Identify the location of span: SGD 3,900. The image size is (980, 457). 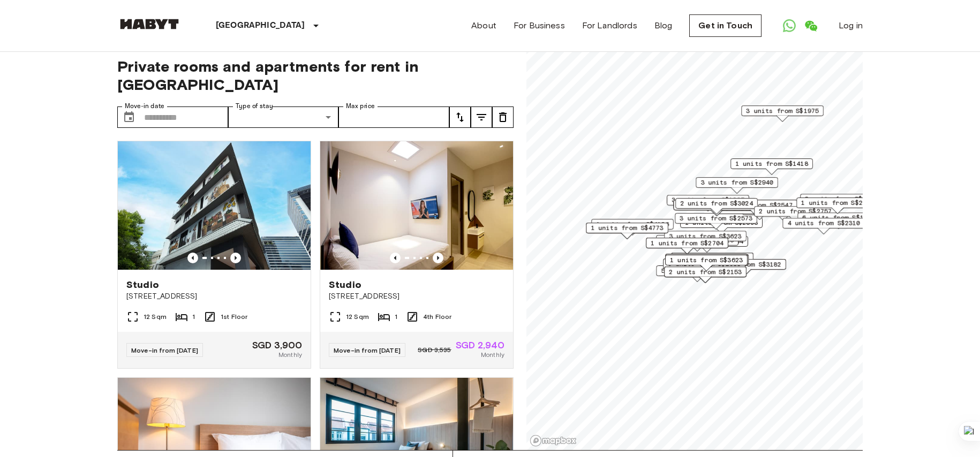
(277, 345).